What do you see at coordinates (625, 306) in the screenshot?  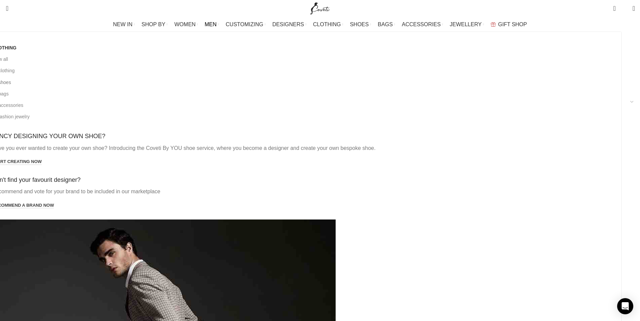 I see `div: Open Intercom Messenger` at bounding box center [625, 306].